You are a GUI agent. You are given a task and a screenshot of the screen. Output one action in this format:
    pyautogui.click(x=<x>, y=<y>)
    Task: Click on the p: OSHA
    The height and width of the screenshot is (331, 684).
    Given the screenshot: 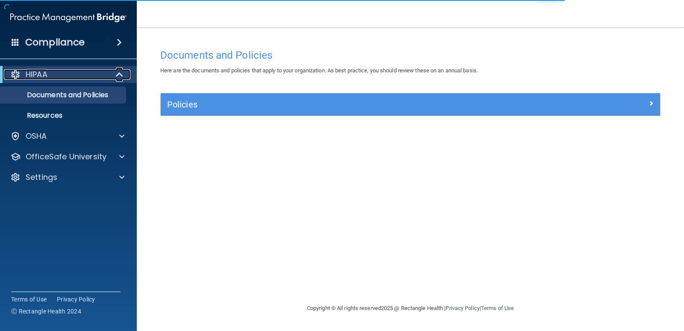 What is the action you would take?
    pyautogui.click(x=36, y=136)
    